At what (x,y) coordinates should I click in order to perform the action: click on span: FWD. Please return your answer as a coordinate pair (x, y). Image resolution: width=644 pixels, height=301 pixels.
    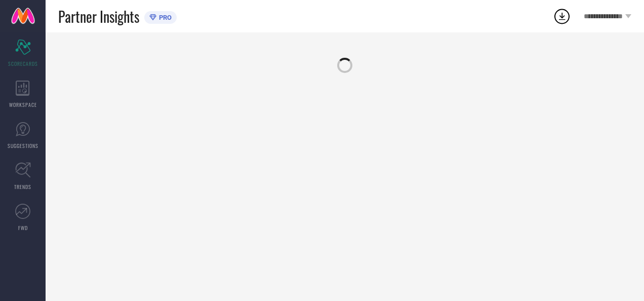
    Looking at the image, I should click on (23, 228).